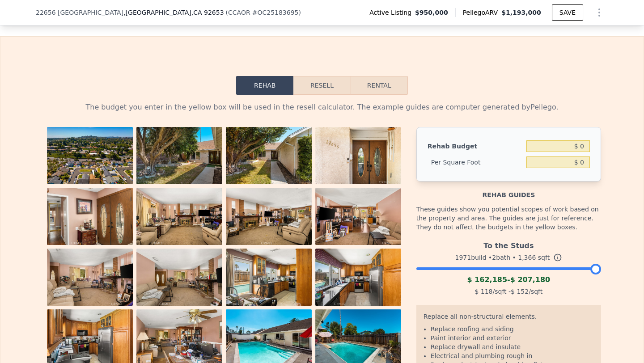  I want to click on button: Resell, so click(321, 85).